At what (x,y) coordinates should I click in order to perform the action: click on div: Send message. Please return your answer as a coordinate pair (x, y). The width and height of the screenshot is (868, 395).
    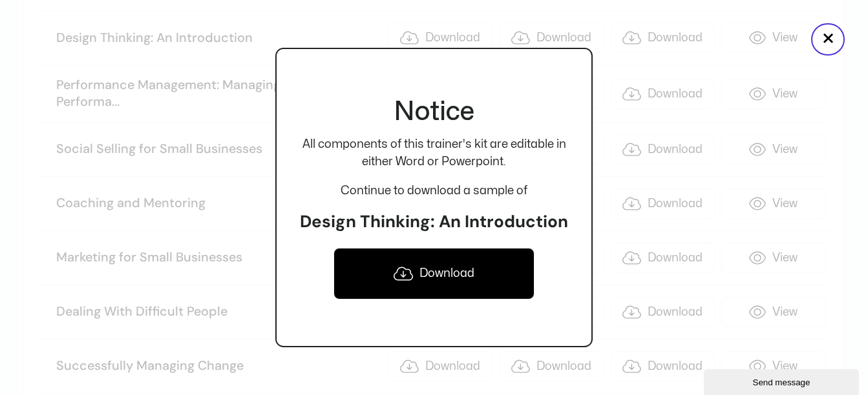
    Looking at the image, I should click on (77, 16).